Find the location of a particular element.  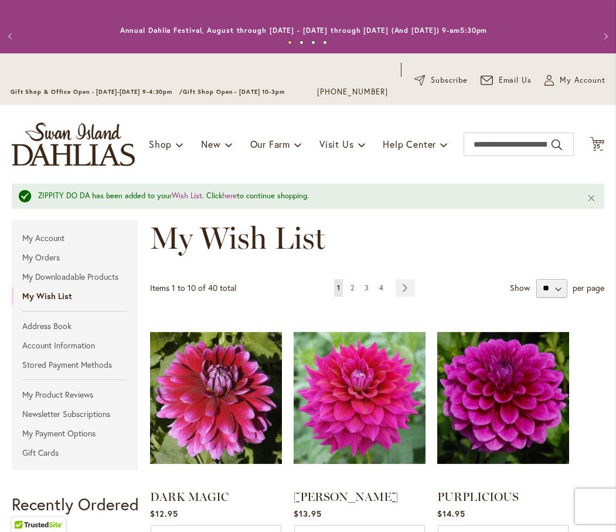

span: Visit Us is located at coordinates (337, 144).